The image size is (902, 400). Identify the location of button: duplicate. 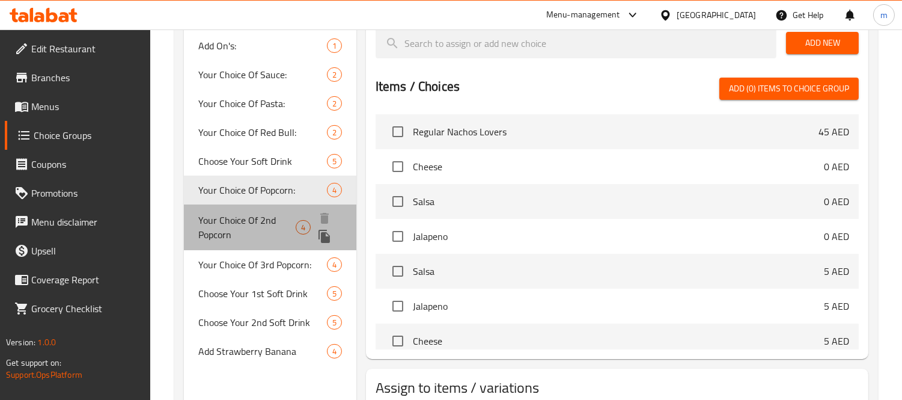
(324, 236).